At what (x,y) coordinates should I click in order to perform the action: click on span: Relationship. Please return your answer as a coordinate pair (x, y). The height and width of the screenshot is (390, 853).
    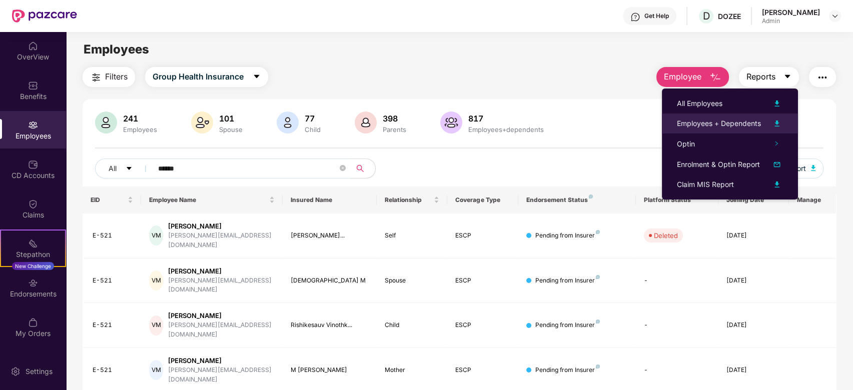
    Looking at the image, I should click on (408, 200).